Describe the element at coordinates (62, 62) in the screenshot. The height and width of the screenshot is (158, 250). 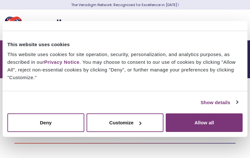
I see `a: Privacy Notice` at that location.